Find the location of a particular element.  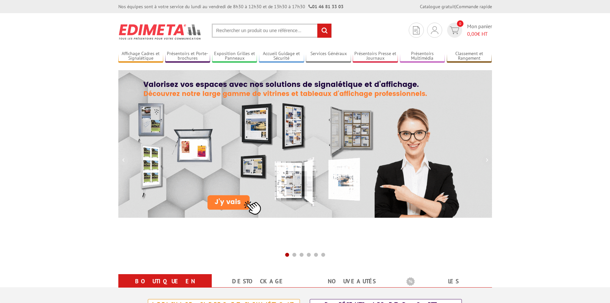

a: Catalogue gratuit is located at coordinates (437, 7).